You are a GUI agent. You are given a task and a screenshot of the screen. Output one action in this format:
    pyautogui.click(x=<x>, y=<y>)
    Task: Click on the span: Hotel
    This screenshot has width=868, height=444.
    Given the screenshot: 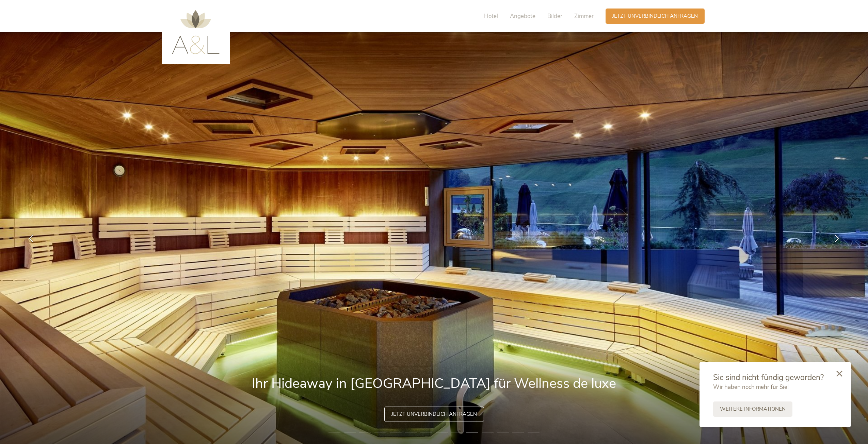 What is the action you would take?
    pyautogui.click(x=491, y=16)
    